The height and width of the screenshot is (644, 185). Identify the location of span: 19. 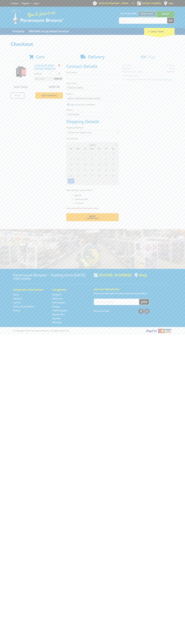
(85, 170).